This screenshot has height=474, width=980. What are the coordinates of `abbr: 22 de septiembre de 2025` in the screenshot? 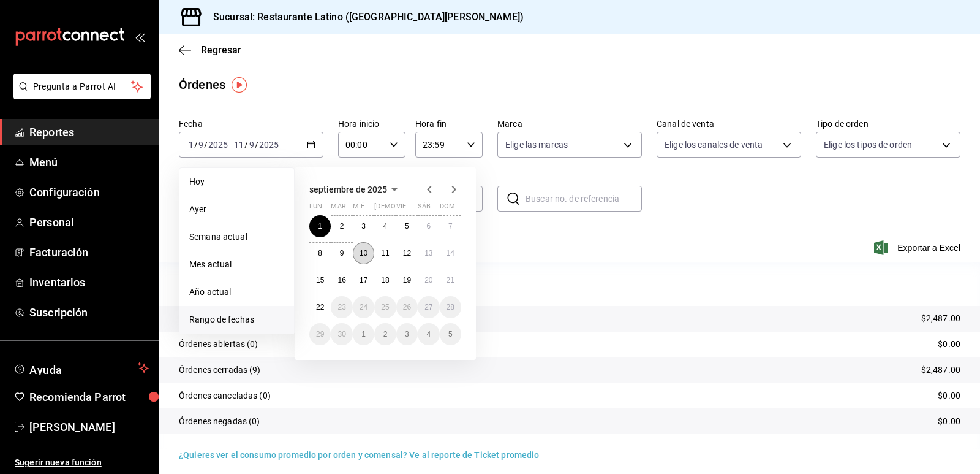 It's located at (320, 308).